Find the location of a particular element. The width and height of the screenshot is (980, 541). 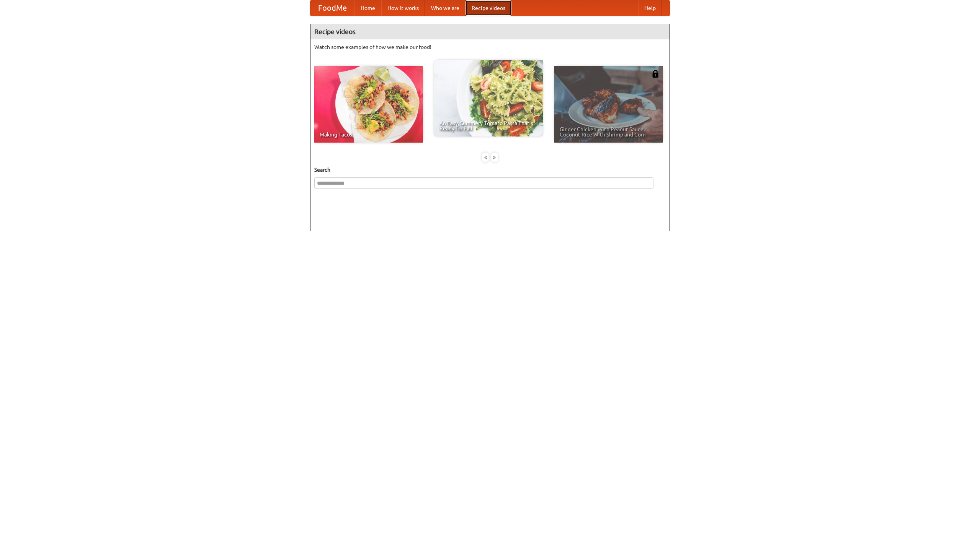

a: Home is located at coordinates (368, 8).